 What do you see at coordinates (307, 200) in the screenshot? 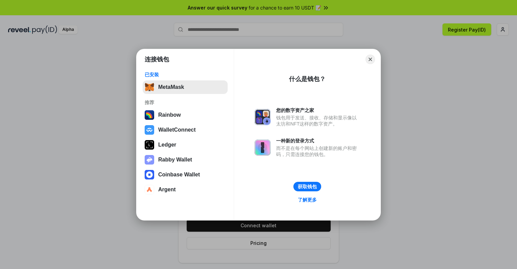
I see `a: 了解更多` at bounding box center [307, 200].